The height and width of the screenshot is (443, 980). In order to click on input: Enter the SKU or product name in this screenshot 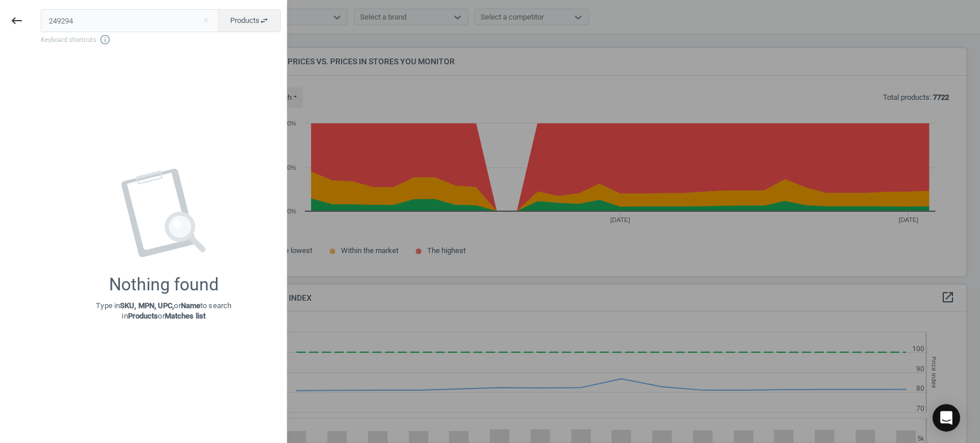, I will do `click(129, 21)`.